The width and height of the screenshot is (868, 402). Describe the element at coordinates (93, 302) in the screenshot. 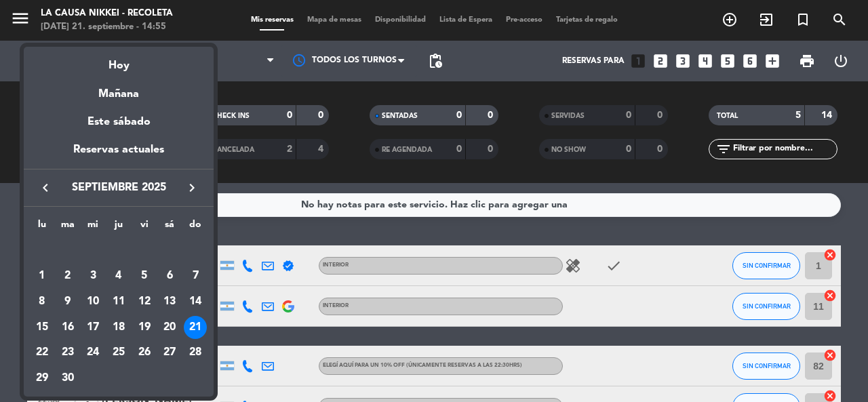

I see `div: 10` at that location.